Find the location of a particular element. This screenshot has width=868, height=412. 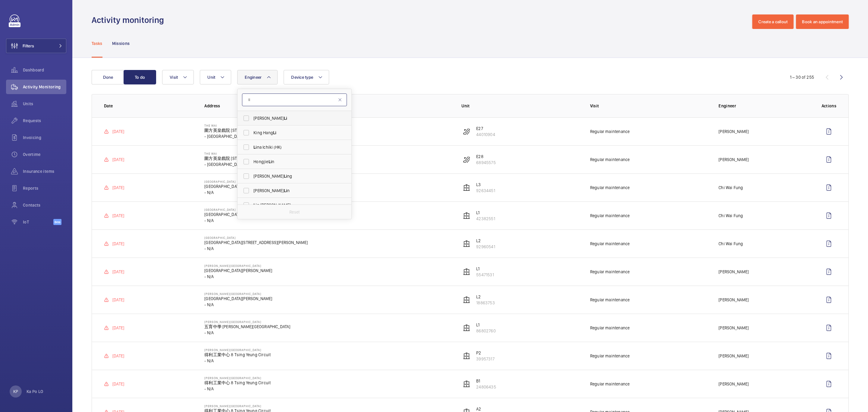

span: Activity Monitoring is located at coordinates (45, 87).